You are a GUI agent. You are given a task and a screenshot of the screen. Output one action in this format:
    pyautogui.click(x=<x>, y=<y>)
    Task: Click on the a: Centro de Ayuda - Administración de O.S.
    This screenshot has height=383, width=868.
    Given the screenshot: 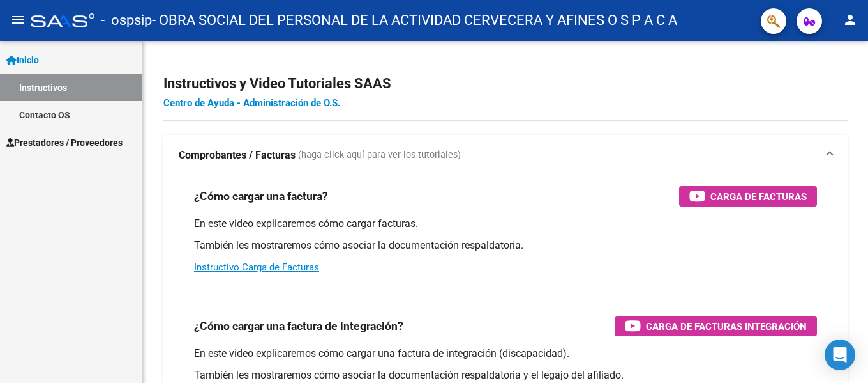 What is the action you would take?
    pyautogui.click(x=251, y=103)
    